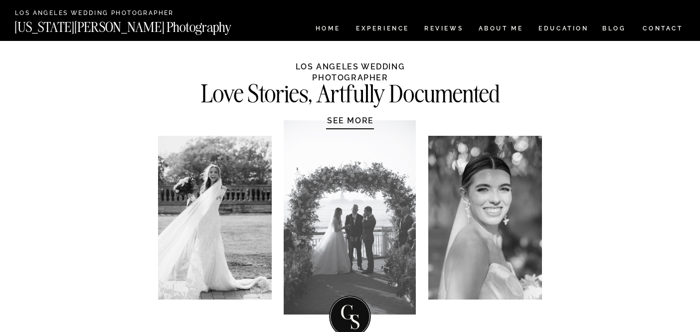 The height and width of the screenshot is (332, 700). Describe the element at coordinates (113, 13) in the screenshot. I see `h2: Los Angeles Wedding Photographer` at that location.